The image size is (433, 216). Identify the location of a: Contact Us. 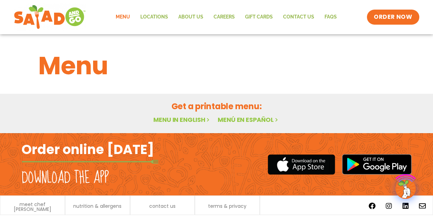
(298, 17).